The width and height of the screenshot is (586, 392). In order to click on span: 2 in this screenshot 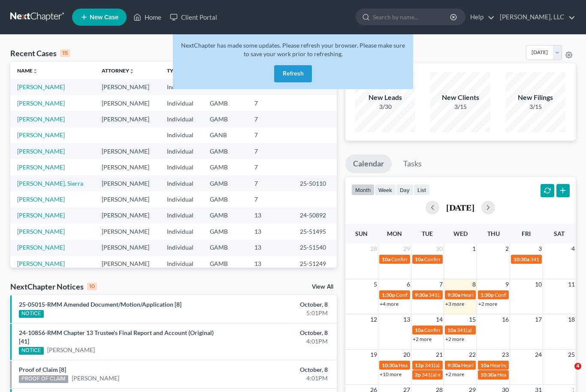, I will do `click(507, 249)`.